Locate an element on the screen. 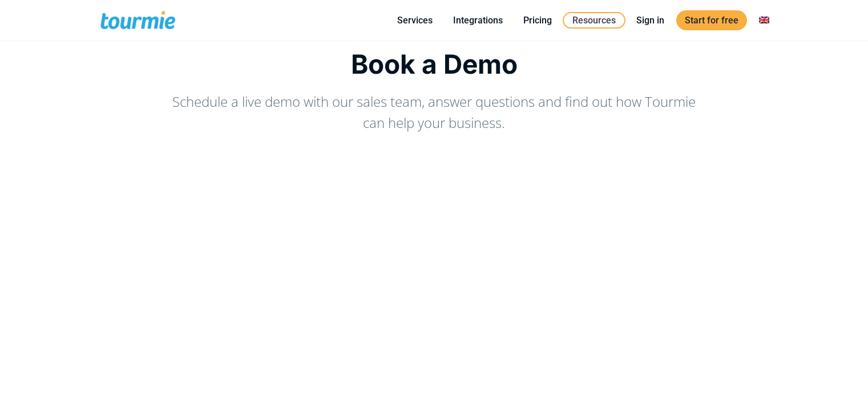  h1: Book a Demo is located at coordinates (434, 64).